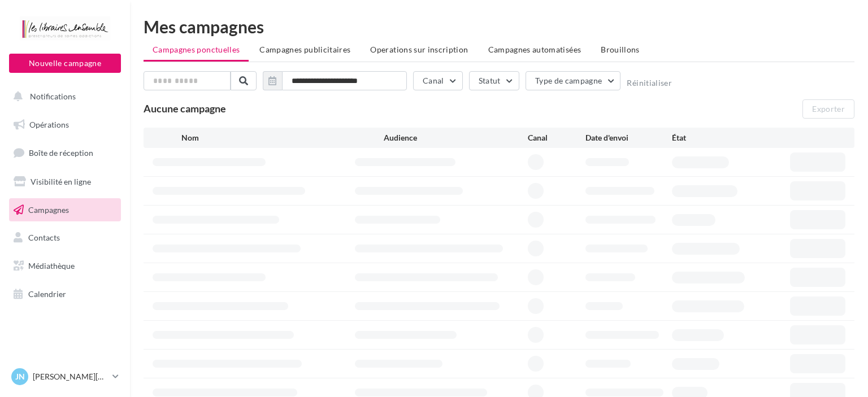 The height and width of the screenshot is (397, 868). I want to click on span: Brouillons, so click(620, 49).